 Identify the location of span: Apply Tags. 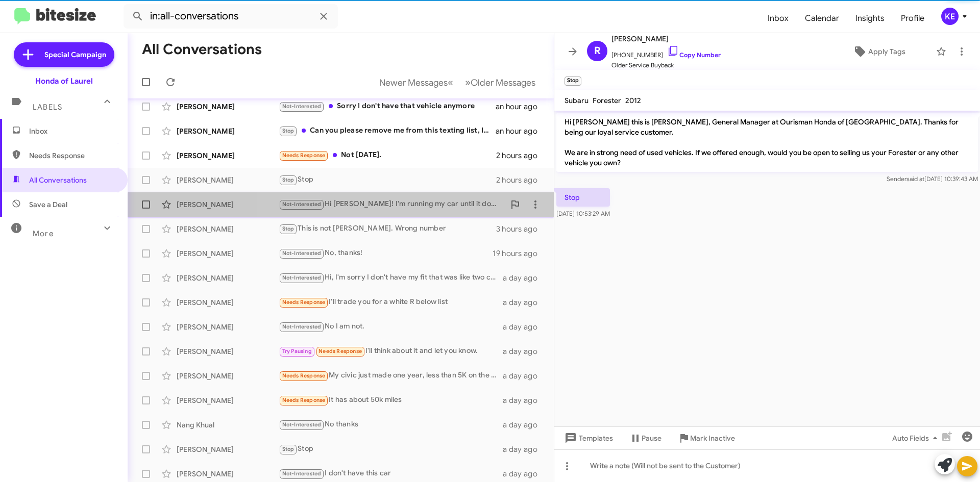
(887, 52).